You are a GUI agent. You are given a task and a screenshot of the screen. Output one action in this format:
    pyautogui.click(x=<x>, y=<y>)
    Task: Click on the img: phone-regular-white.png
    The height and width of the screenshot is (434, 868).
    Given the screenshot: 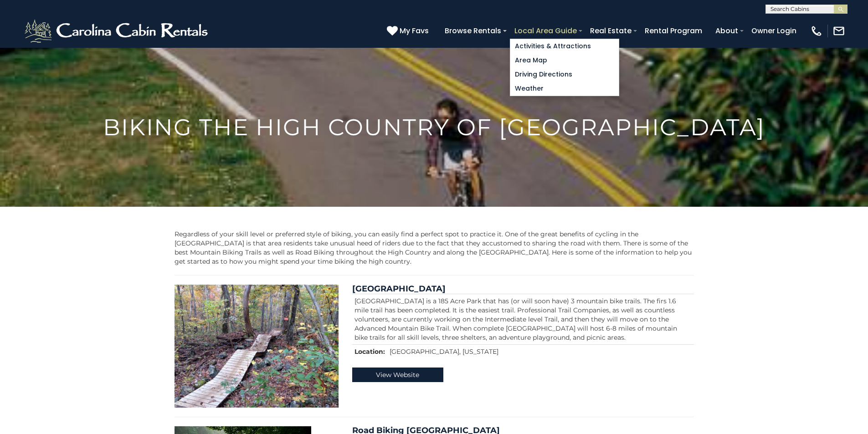 What is the action you would take?
    pyautogui.click(x=816, y=31)
    